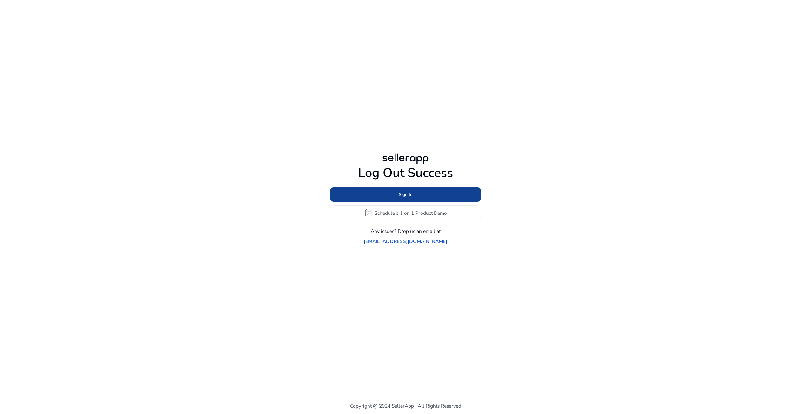  What do you see at coordinates (405, 195) in the screenshot?
I see `button: Sign In` at bounding box center [405, 195].